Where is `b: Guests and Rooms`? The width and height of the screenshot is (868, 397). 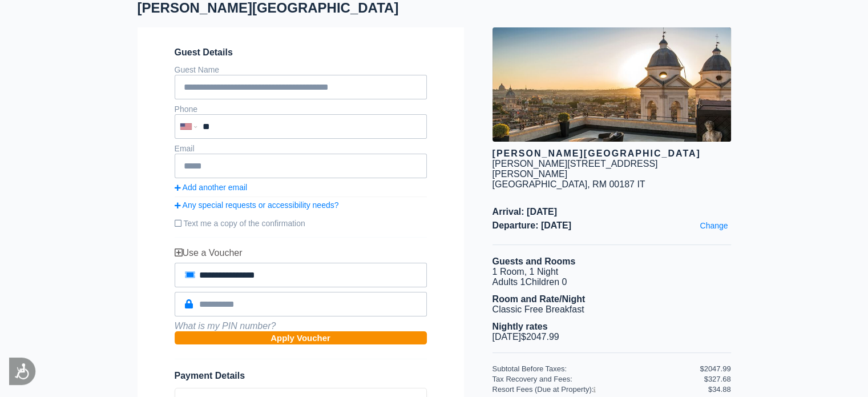
b: Guests and Rooms is located at coordinates (534, 261).